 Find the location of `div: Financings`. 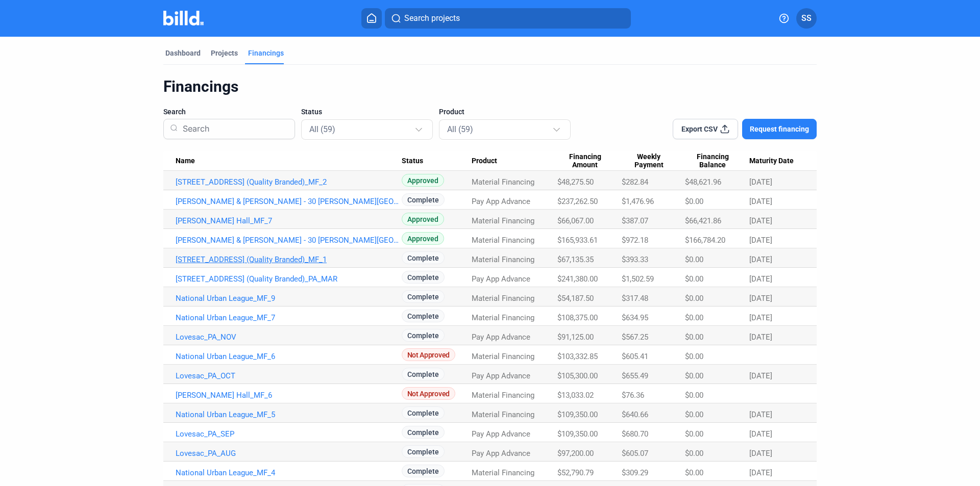

div: Financings is located at coordinates (266, 53).